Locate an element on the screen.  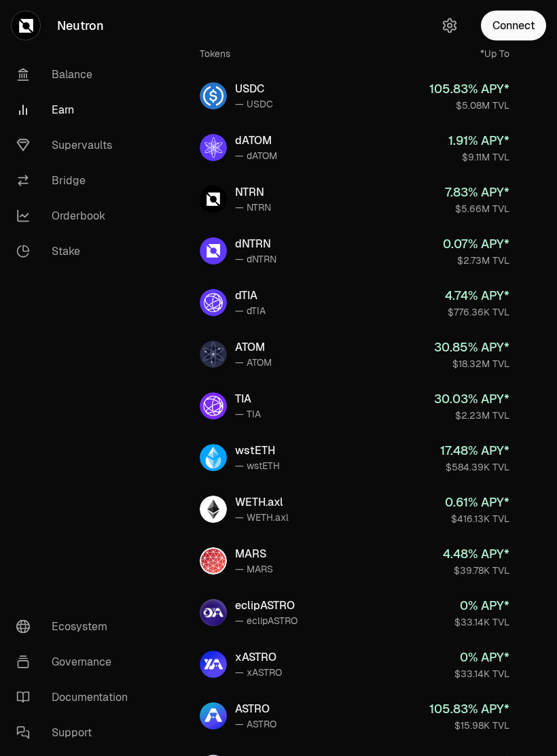
div: — xASTRO is located at coordinates (258, 673).